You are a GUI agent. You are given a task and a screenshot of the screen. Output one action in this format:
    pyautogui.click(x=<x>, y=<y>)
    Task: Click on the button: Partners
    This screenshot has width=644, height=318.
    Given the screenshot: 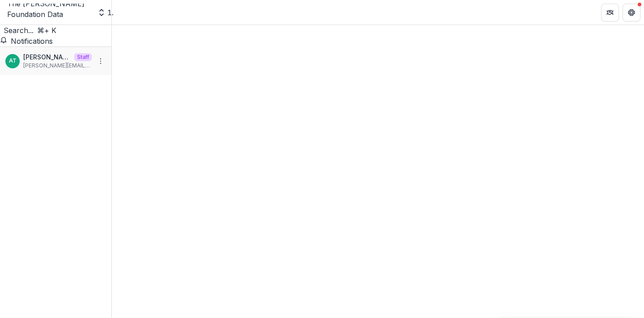 What is the action you would take?
    pyautogui.click(x=610, y=13)
    